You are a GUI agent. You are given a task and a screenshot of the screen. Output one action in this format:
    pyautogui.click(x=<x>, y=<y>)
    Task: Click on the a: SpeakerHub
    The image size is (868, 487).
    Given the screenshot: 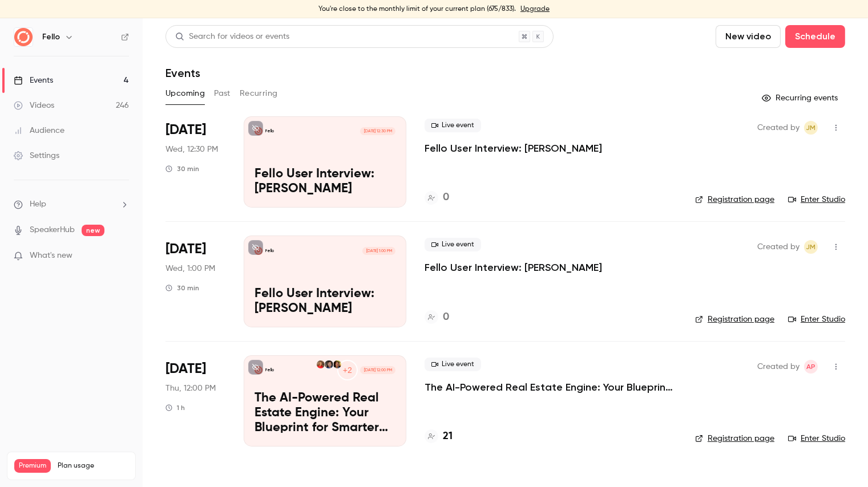 What is the action you would take?
    pyautogui.click(x=52, y=230)
    